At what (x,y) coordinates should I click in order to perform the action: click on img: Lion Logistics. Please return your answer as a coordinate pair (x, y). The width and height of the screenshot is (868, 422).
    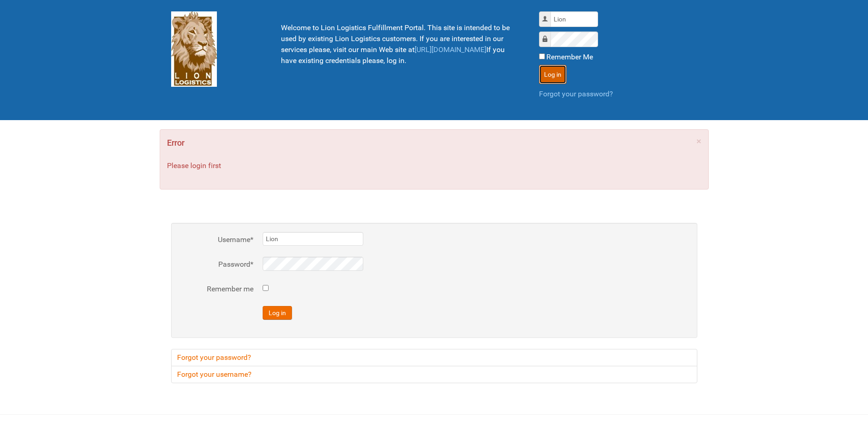
    Looking at the image, I should click on (194, 49).